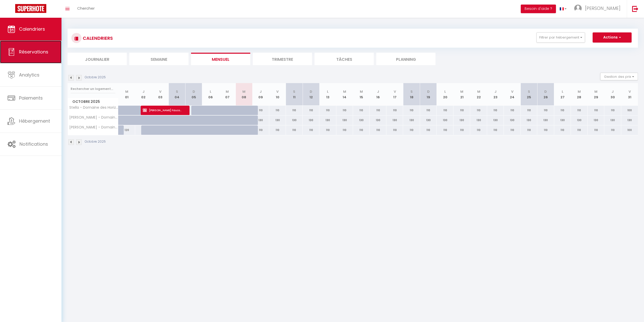 Image resolution: width=644 pixels, height=322 pixels. What do you see at coordinates (612, 37) in the screenshot?
I see `button: Actions` at bounding box center [612, 37].